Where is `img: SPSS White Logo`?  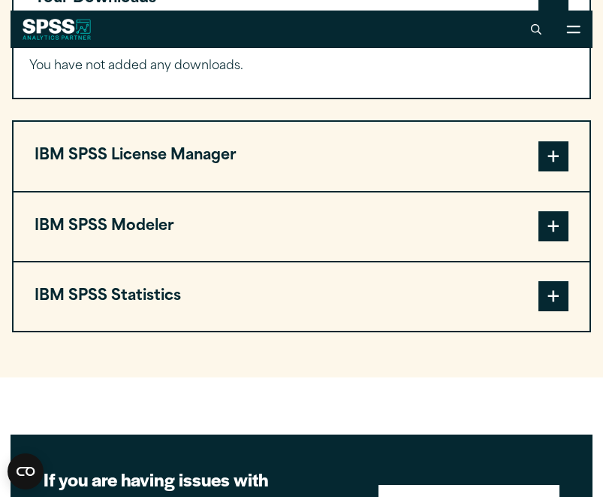 img: SPSS White Logo is located at coordinates (56, 29).